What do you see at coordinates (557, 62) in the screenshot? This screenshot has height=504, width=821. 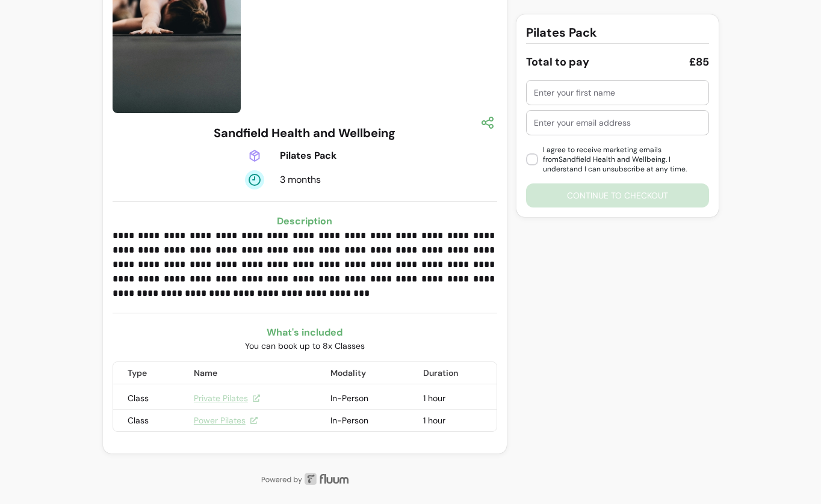 I see `div: Total to pay` at bounding box center [557, 62].